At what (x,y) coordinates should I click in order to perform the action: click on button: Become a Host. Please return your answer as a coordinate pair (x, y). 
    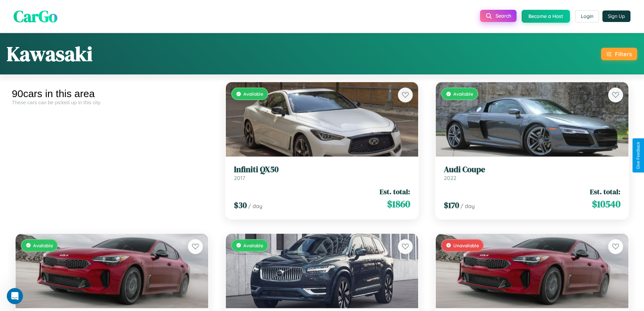
    Looking at the image, I should click on (546, 16).